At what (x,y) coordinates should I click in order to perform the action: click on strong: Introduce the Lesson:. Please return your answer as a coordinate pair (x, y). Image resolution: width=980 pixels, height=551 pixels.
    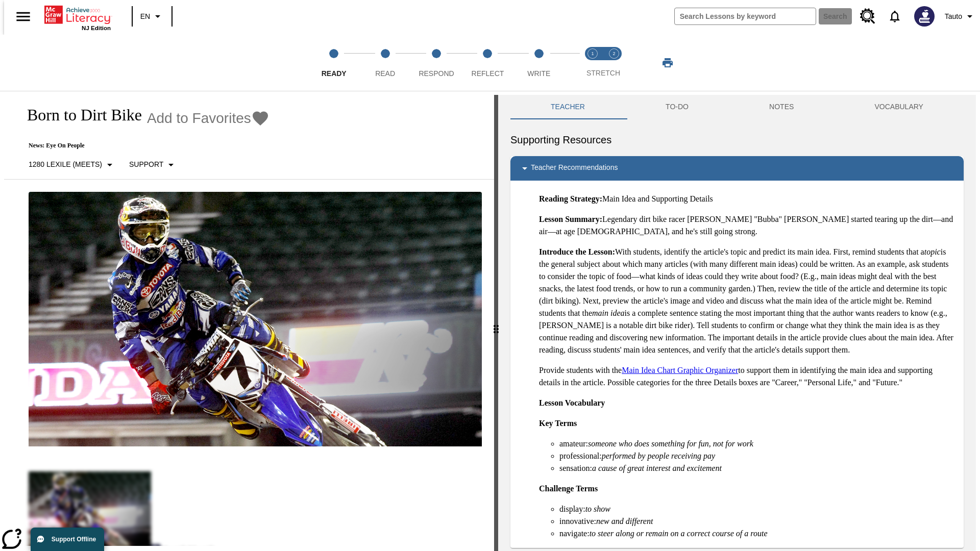
    Looking at the image, I should click on (577, 252).